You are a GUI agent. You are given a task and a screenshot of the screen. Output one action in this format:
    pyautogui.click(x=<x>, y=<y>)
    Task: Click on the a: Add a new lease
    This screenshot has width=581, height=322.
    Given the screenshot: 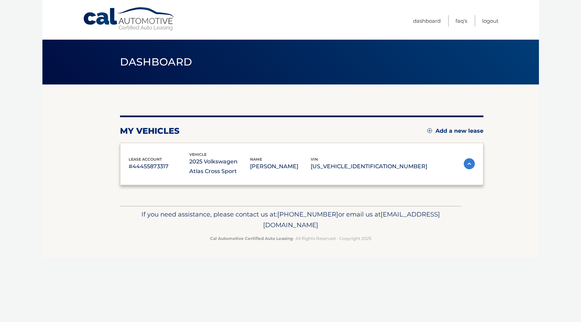 What is the action you would take?
    pyautogui.click(x=455, y=131)
    